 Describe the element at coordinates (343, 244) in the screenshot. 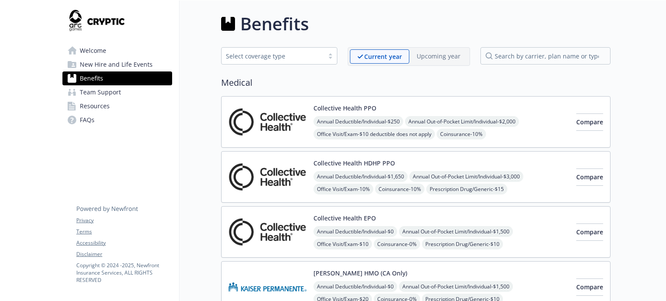

I see `span: Office Visit/Exam - $10` at that location.